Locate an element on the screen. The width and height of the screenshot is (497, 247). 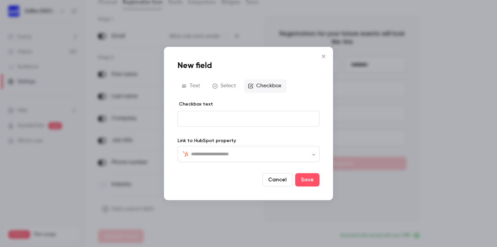
button: Select is located at coordinates (225, 86).